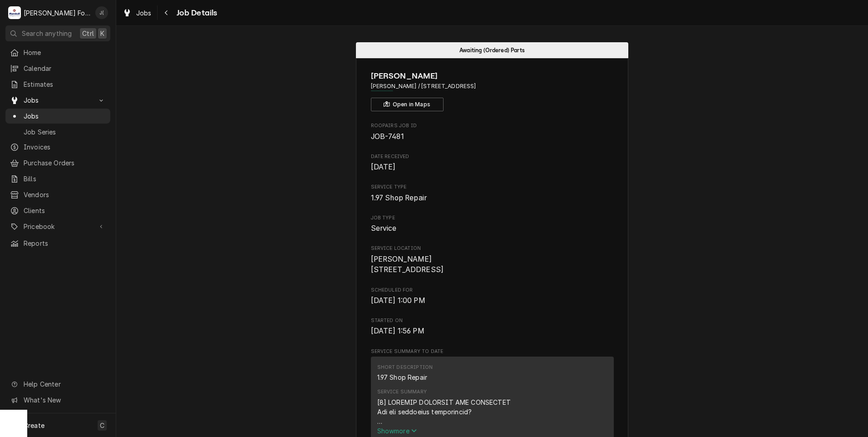 This screenshot has width=868, height=437. Describe the element at coordinates (101, 13) in the screenshot. I see `div: J(` at that location.